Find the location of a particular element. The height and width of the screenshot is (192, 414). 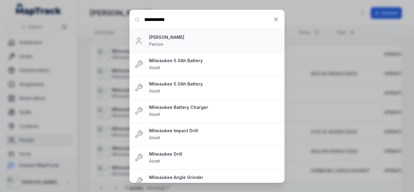

a: Milwaukee Impact DrillAsset is located at coordinates (214, 134).